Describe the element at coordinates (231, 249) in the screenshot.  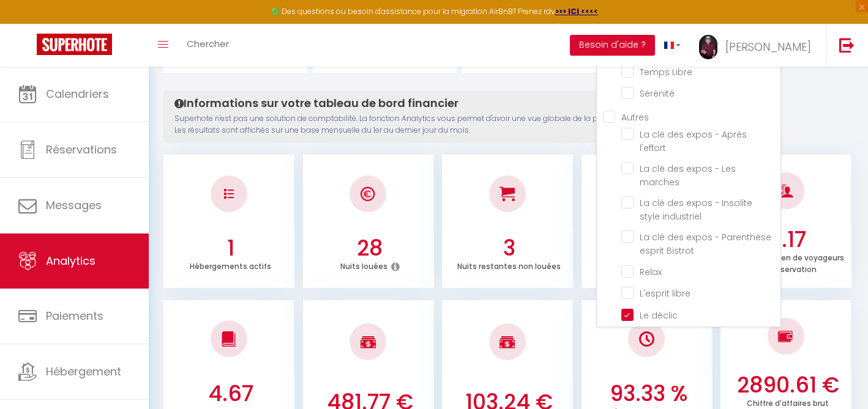
I see `h3: 1` at that location.